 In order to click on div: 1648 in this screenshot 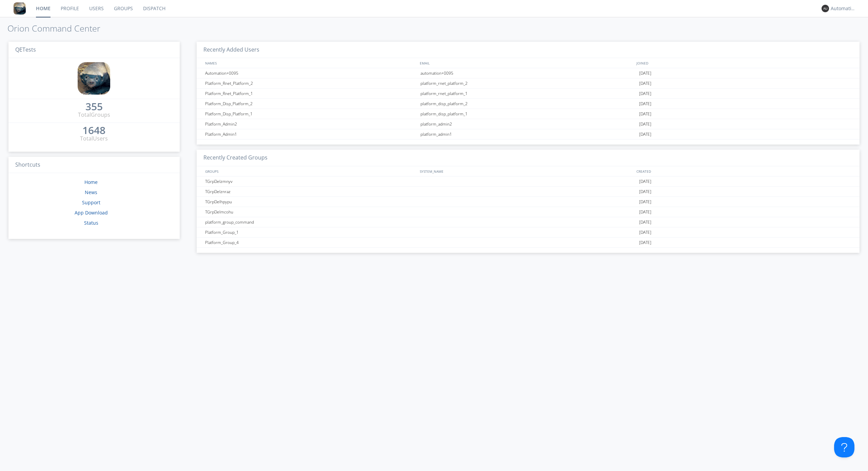, I will do `click(94, 130)`.